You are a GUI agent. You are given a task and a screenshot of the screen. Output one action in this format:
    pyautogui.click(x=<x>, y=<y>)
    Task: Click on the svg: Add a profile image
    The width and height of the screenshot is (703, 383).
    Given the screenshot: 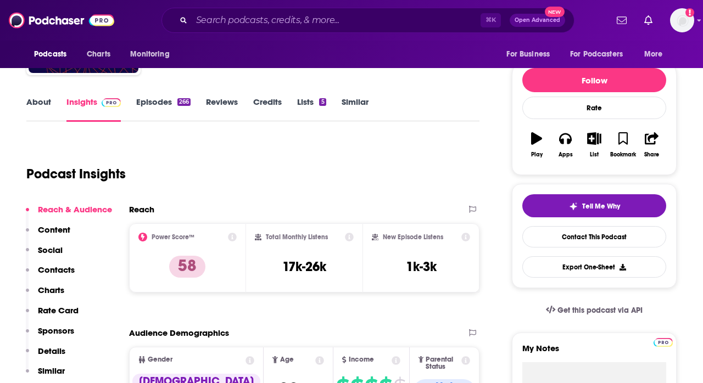 What is the action you would take?
    pyautogui.click(x=690, y=13)
    